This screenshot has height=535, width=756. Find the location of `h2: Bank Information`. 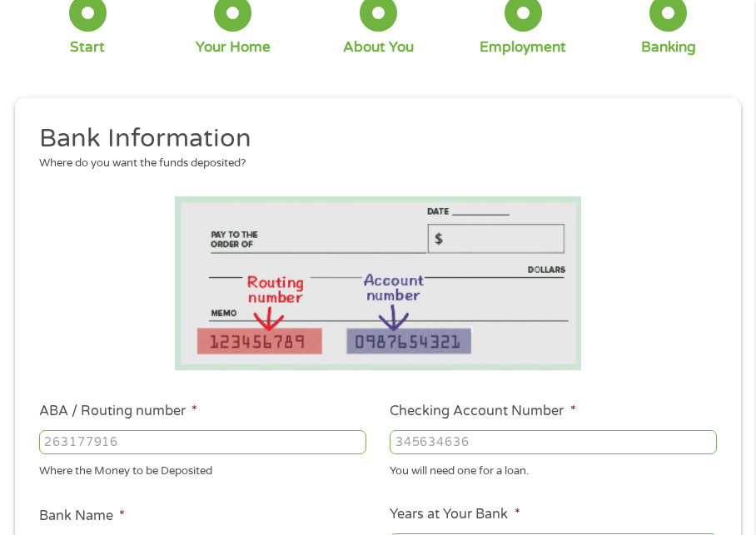

h2: Bank Information is located at coordinates (372, 139).